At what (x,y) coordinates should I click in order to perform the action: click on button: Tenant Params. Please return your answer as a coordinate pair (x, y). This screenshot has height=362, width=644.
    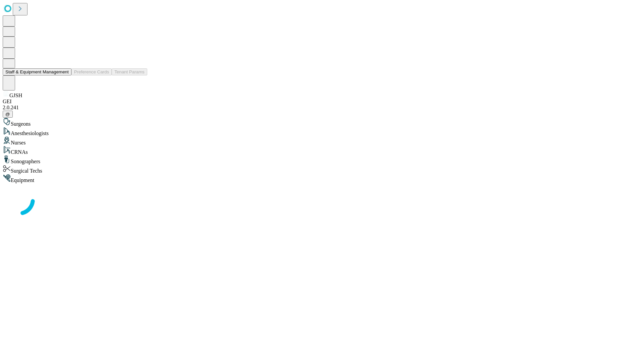
    Looking at the image, I should click on (129, 72).